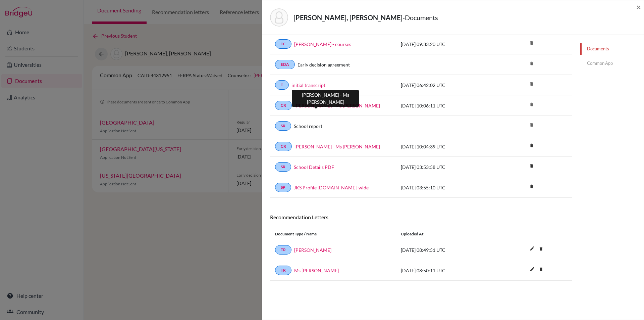  I want to click on a: initial transcript, so click(308, 85).